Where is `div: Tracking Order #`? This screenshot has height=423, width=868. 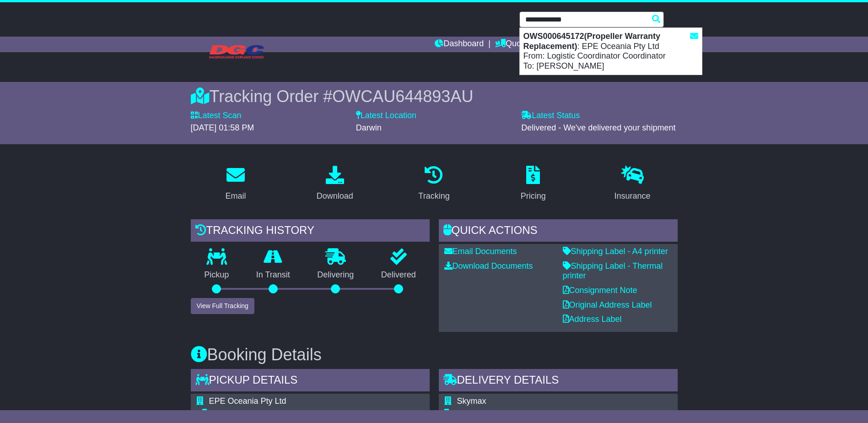
div: Tracking Order # is located at coordinates (434, 96).